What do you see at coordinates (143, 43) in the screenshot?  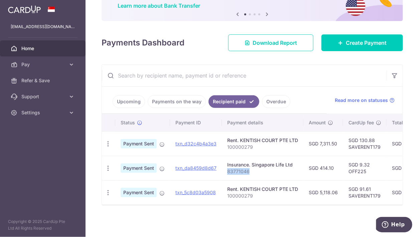 I see `h4: Payments Dashboard` at bounding box center [143, 43].